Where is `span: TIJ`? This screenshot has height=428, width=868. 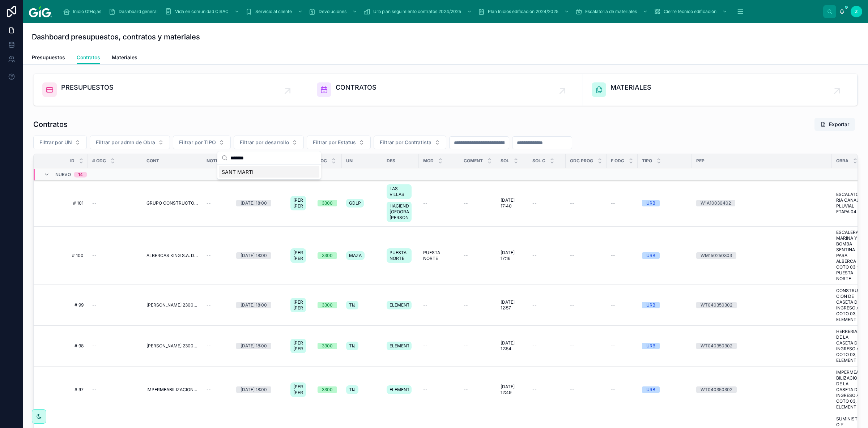 span: TIJ is located at coordinates (352, 390).